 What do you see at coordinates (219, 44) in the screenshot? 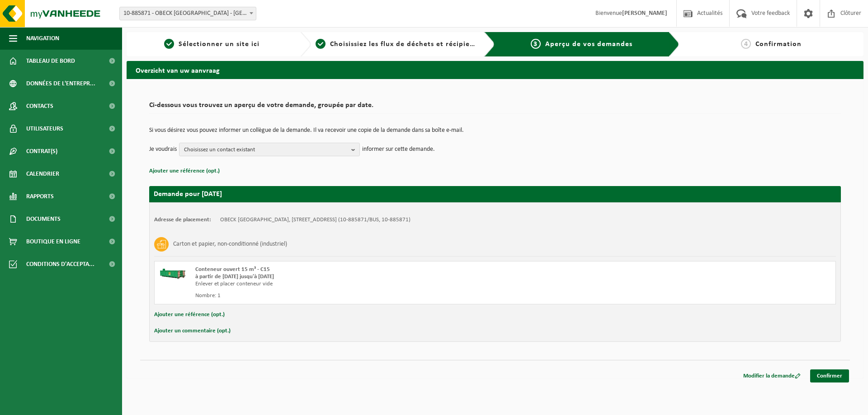
I see `span: Sélectionner un site ici` at bounding box center [219, 44].